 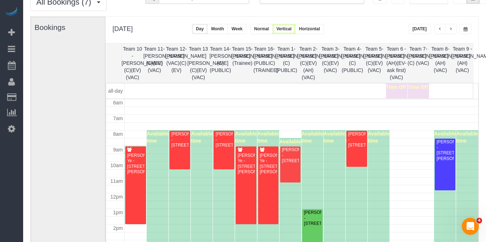 What do you see at coordinates (479, 220) in the screenshot?
I see `span: 4` at bounding box center [479, 220].